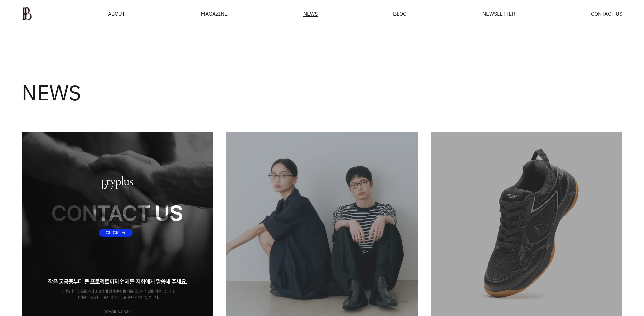 Image resolution: width=644 pixels, height=316 pixels. What do you see at coordinates (606, 14) in the screenshot?
I see `a: CONTACT US` at bounding box center [606, 14].